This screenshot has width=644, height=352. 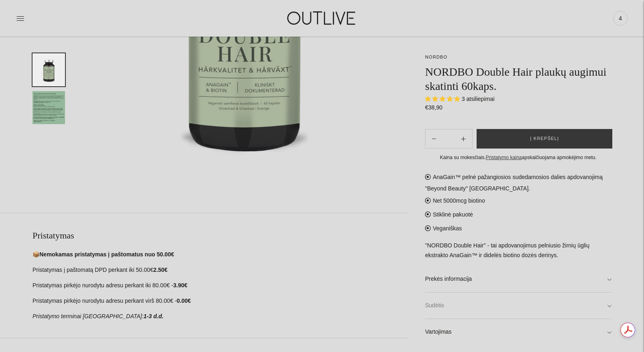 What do you see at coordinates (433, 107) in the screenshot?
I see `span: €38,90` at bounding box center [433, 107].